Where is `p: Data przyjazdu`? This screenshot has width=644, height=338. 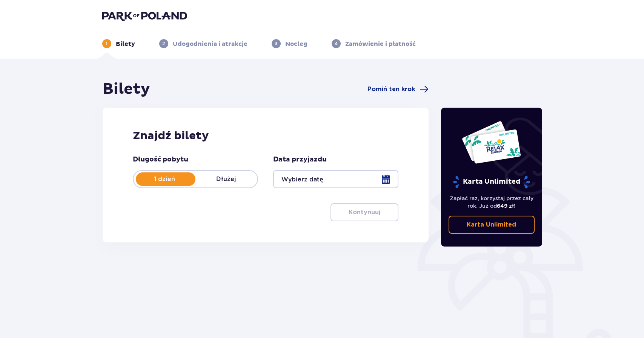 p: Data przyjazdu is located at coordinates (300, 160).